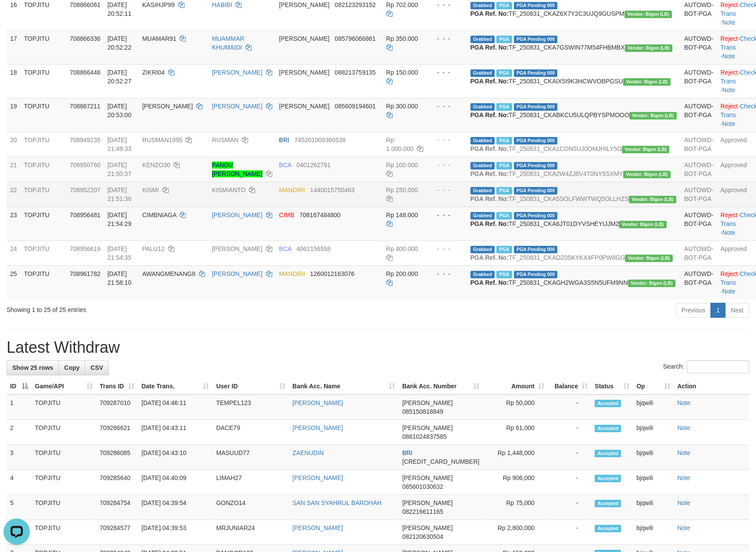 The image size is (756, 552). What do you see at coordinates (228, 43) in the screenshot?
I see `a: MUAMMAR KHUMAIDI` at bounding box center [228, 43].